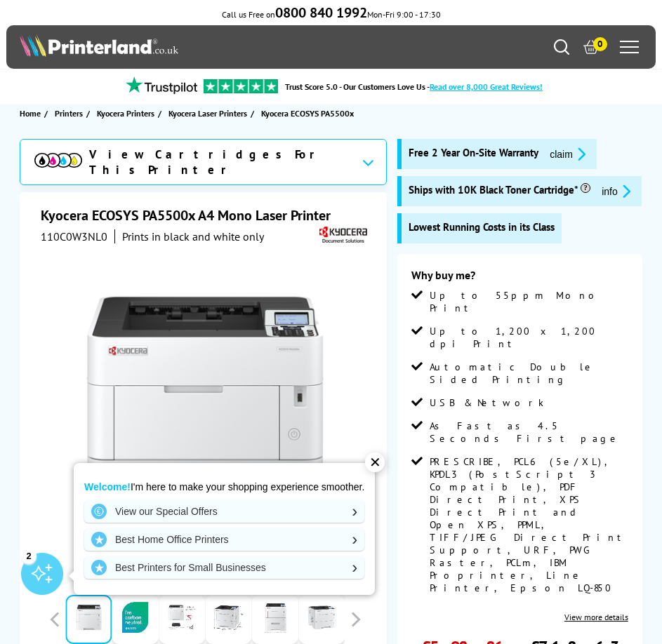  I want to click on span: Ships with 10K Black Toner Cartridge*, so click(499, 191).